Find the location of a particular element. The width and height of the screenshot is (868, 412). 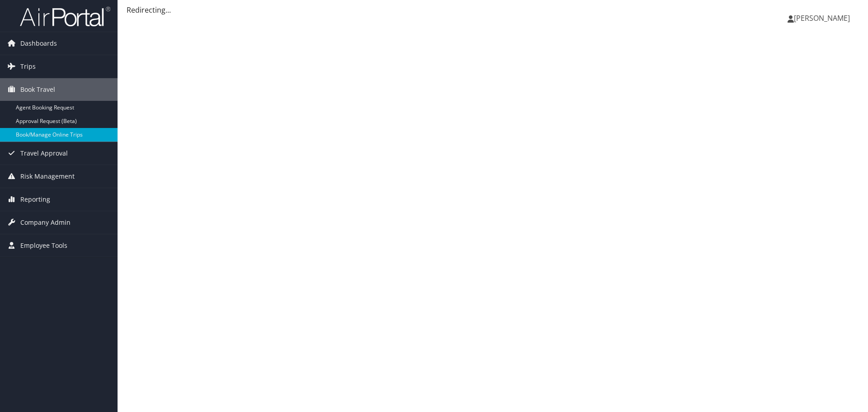

img: airportal-logo.png is located at coordinates (65, 16).